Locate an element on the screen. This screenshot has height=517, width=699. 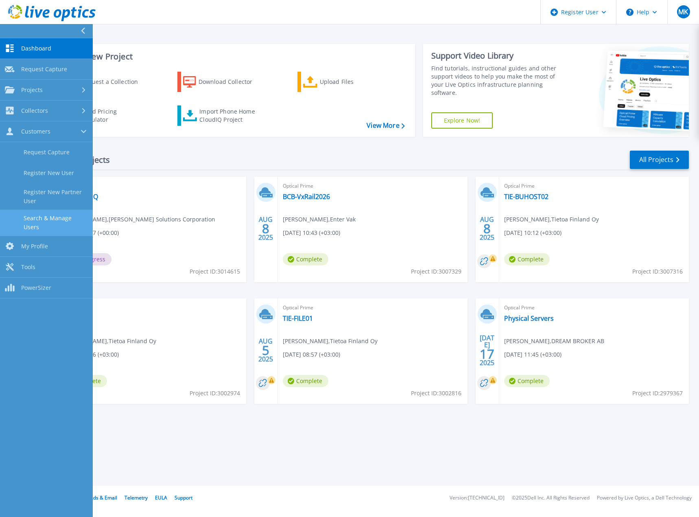
a: Upload Files is located at coordinates (343, 82).